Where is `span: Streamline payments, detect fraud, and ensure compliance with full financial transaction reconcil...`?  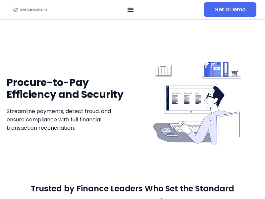 span: Streamline payments, detect fraud, and ensure compliance with full financial transaction reconcil... is located at coordinates (59, 119).